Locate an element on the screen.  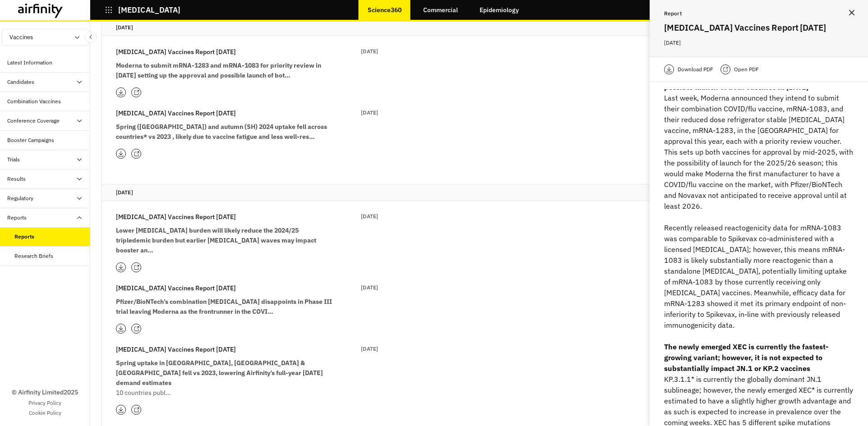
div: Results is located at coordinates (16, 179).